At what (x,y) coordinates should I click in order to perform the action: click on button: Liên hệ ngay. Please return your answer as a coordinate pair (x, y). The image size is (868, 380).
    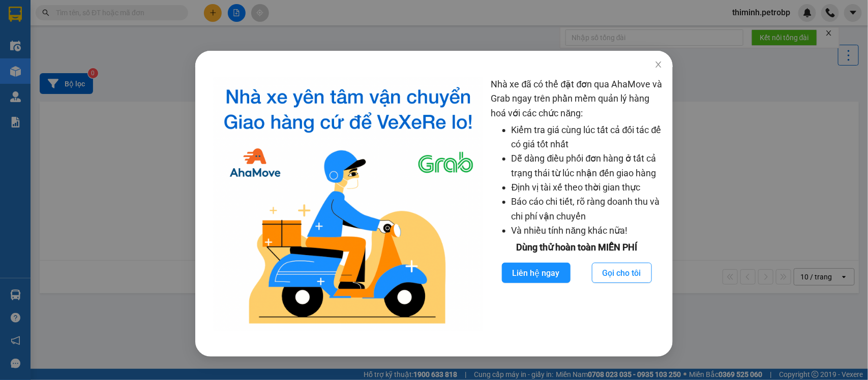
    Looking at the image, I should click on (536, 273).